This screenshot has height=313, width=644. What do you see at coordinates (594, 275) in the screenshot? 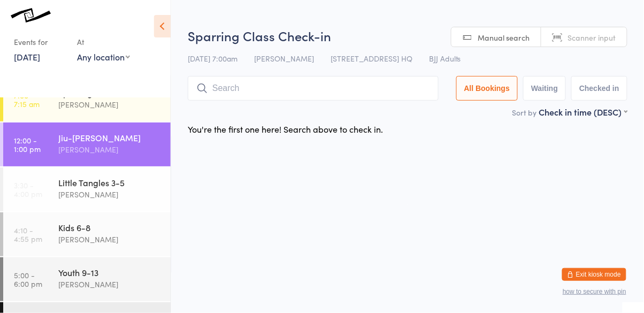
I see `button: Exit kiosk mode` at bounding box center [594, 275].